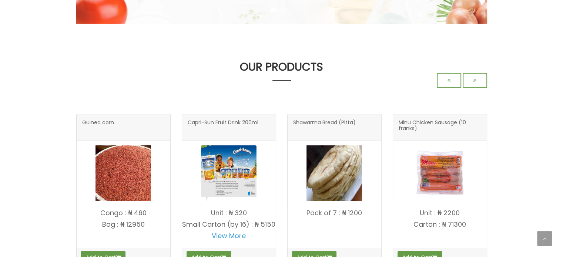 This screenshot has width=563, height=257. Describe the element at coordinates (440, 127) in the screenshot. I see `span: Minu Chicken Sausage (10 franks)` at that location.